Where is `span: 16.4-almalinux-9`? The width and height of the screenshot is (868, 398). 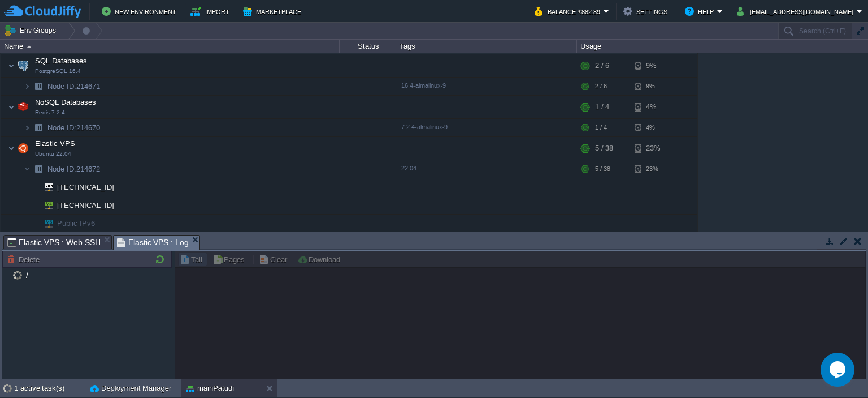
span: 16.4-almalinux-9 is located at coordinates (423, 86).